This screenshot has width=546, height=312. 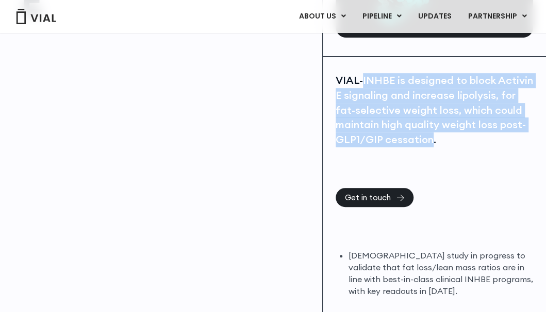 What do you see at coordinates (368, 197) in the screenshot?
I see `span: Get in touch` at bounding box center [368, 197].